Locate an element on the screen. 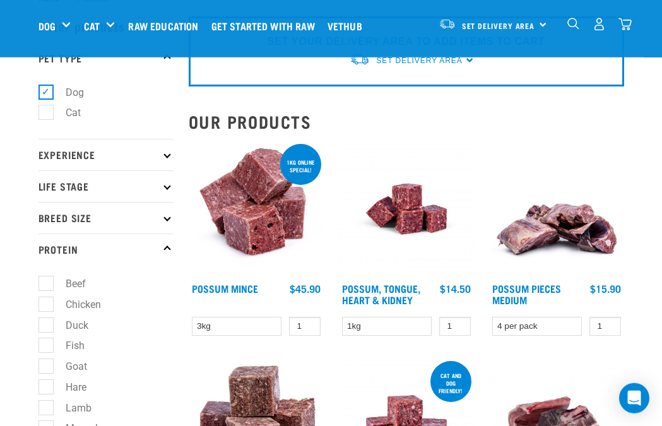 Image resolution: width=662 pixels, height=426 pixels. a: Get started with Raw is located at coordinates (266, 26).